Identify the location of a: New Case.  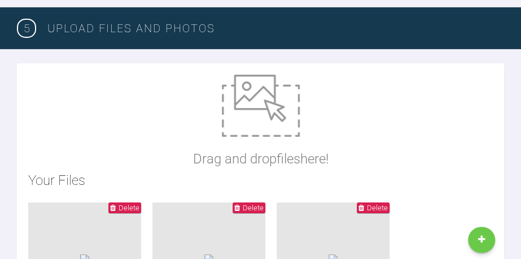
(482, 239).